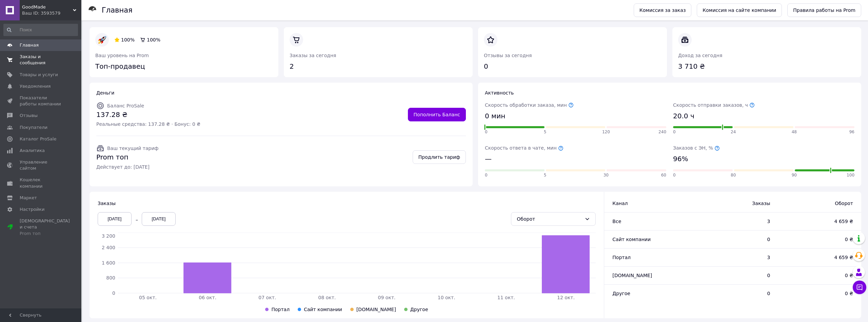 The width and height of the screenshot is (868, 322). Describe the element at coordinates (51, 13) in the screenshot. I see `div: Ваш ID: 3593579` at that location.